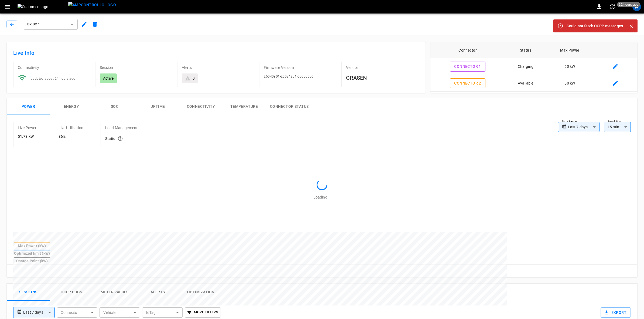 Image resolution: width=644 pixels, height=319 pixels. What do you see at coordinates (53, 79) in the screenshot?
I see `span: updated about 24 hours ago` at bounding box center [53, 79].